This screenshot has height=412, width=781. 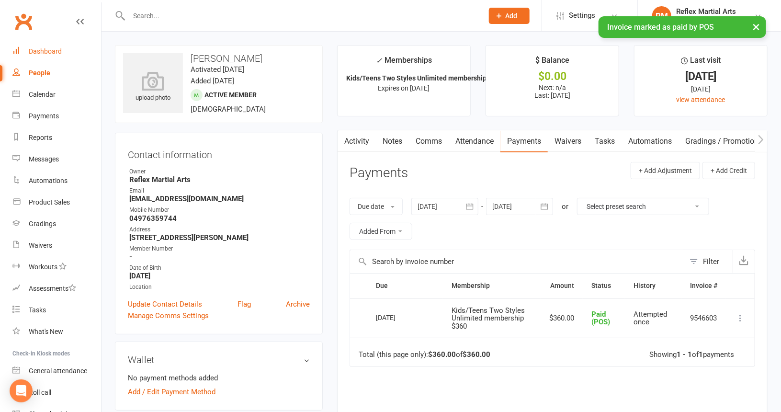 I want to click on input: Search..., so click(x=301, y=16).